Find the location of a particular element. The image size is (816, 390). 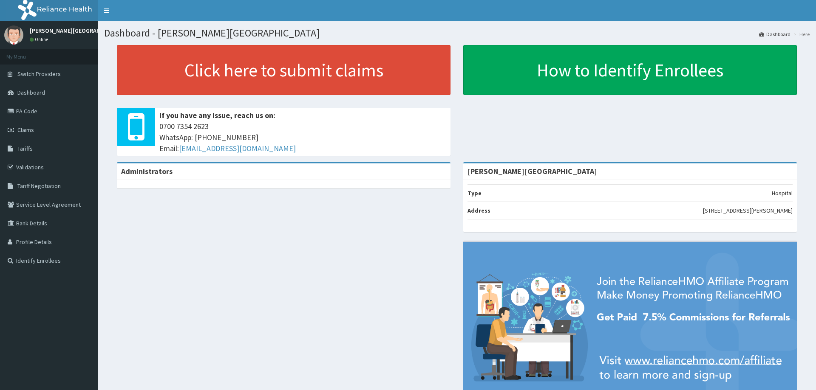

li: Here is located at coordinates (800, 34).